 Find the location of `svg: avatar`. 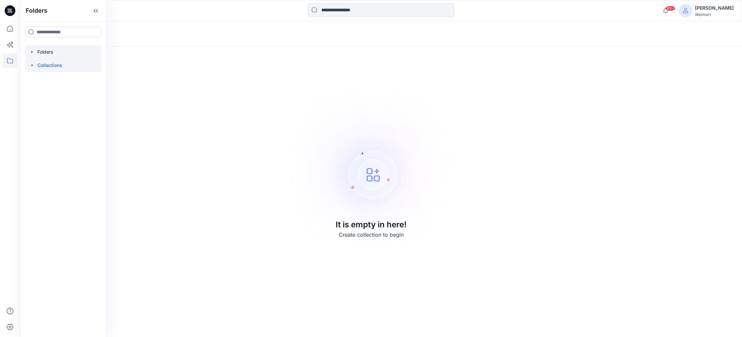

svg: avatar is located at coordinates (685, 11).